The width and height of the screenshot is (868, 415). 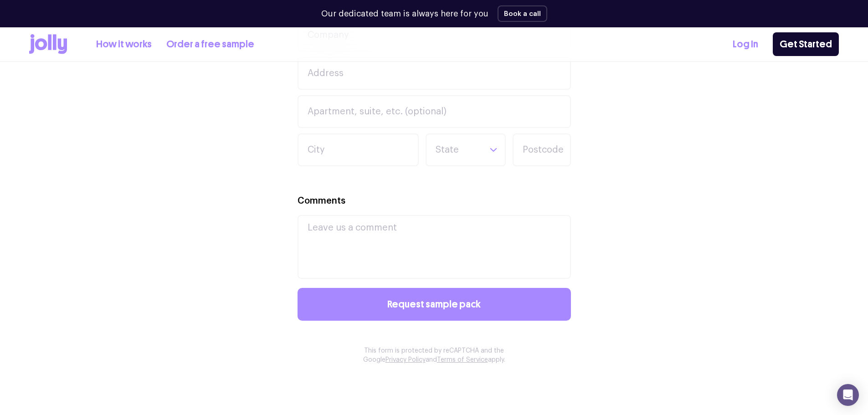 I want to click on p: Our dedicated team is always here for you, so click(x=405, y=14).